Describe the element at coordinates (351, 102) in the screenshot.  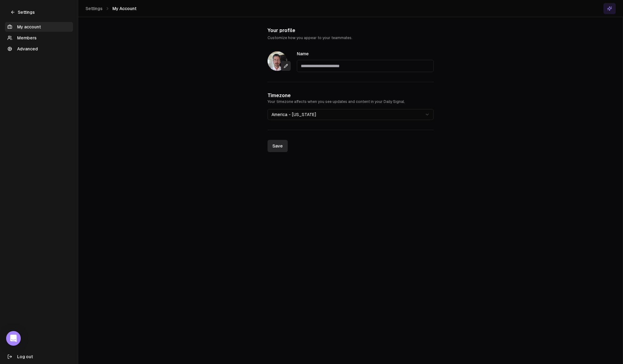
I see `p: Your timezone affects when you see updates and content in your Daily Signal.` at that location.